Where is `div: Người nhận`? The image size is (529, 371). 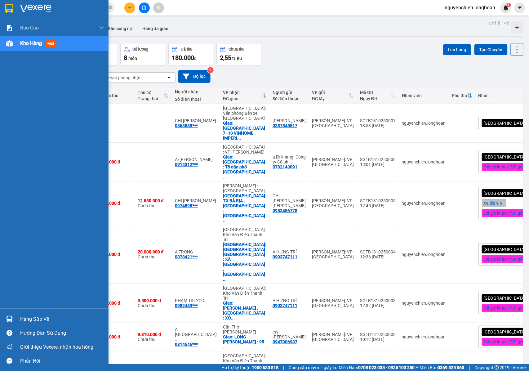
div: Người nhận is located at coordinates (196, 92).